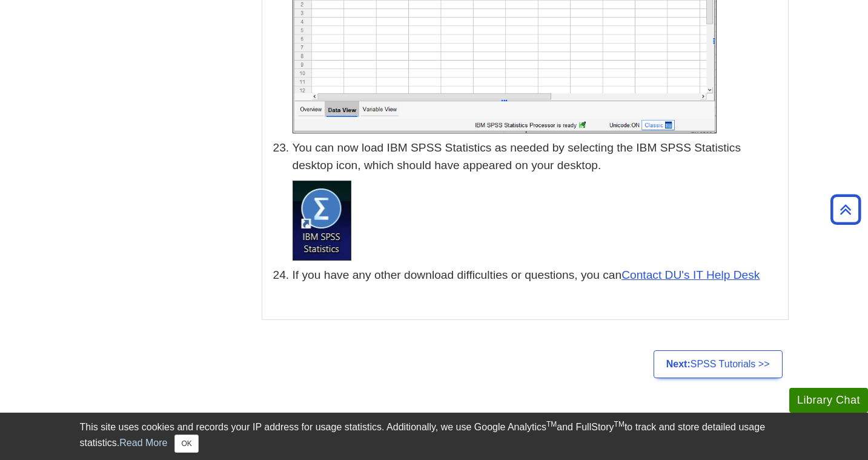  What do you see at coordinates (434, 437) in the screenshot?
I see `div: This site uses cookies and records your IP address for usage statistics. Additionally, we use Goo...` at bounding box center [434, 437].